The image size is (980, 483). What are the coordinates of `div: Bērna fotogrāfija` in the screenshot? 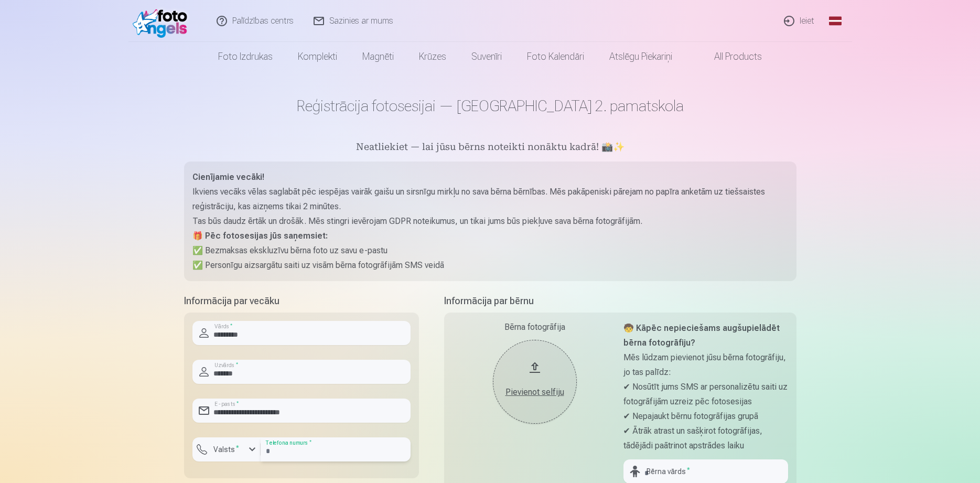 It's located at (535, 328).